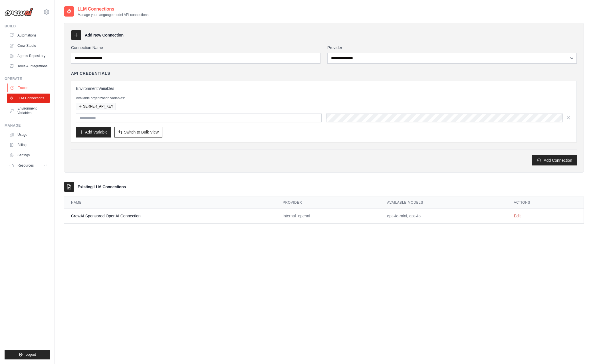 Image resolution: width=593 pixels, height=364 pixels. Describe the element at coordinates (545, 203) in the screenshot. I see `th: Actions` at that location.